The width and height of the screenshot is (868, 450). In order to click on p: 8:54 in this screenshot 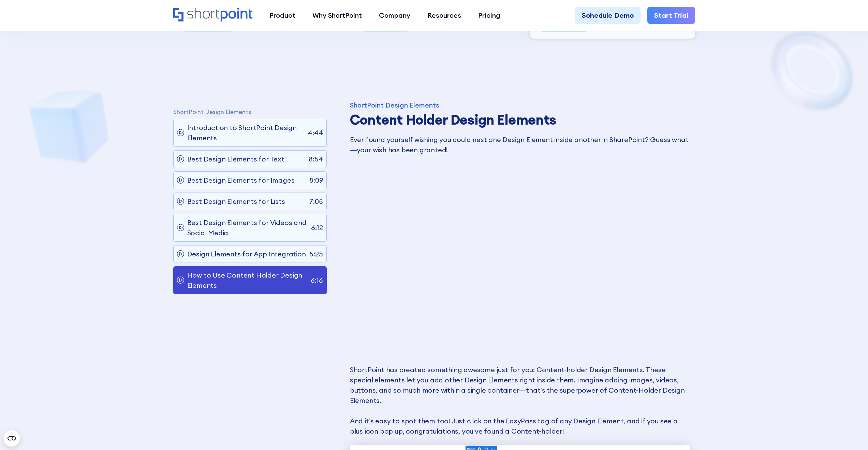, I will do `click(315, 159)`.